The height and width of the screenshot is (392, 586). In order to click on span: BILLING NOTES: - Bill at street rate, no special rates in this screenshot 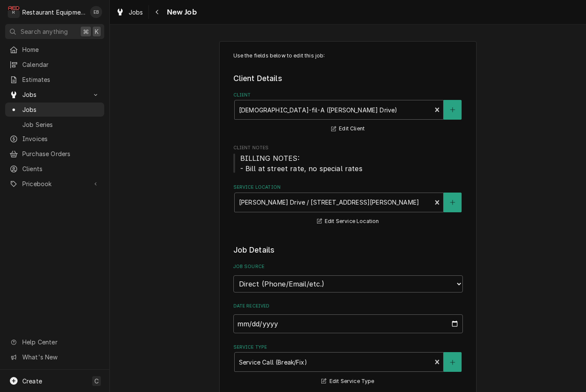, I will do `click(301, 164)`.